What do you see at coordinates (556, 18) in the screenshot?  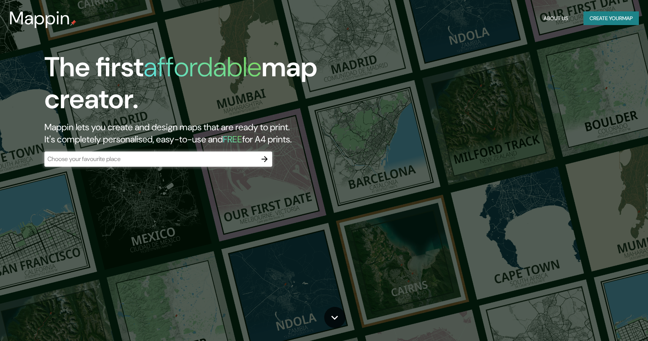 I see `button: About Us` at bounding box center [556, 18].